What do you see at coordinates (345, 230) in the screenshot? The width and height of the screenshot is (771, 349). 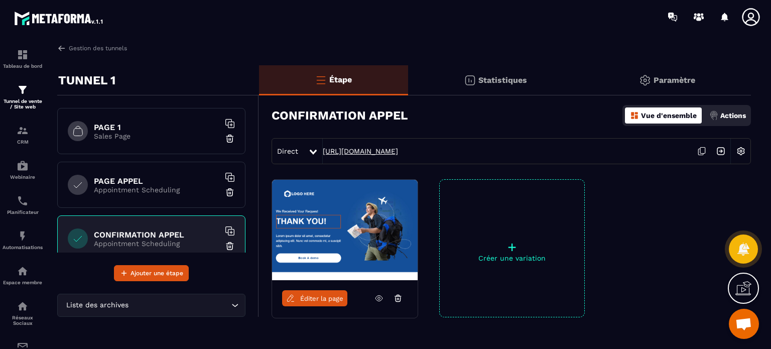 I see `img: image` at bounding box center [345, 230].